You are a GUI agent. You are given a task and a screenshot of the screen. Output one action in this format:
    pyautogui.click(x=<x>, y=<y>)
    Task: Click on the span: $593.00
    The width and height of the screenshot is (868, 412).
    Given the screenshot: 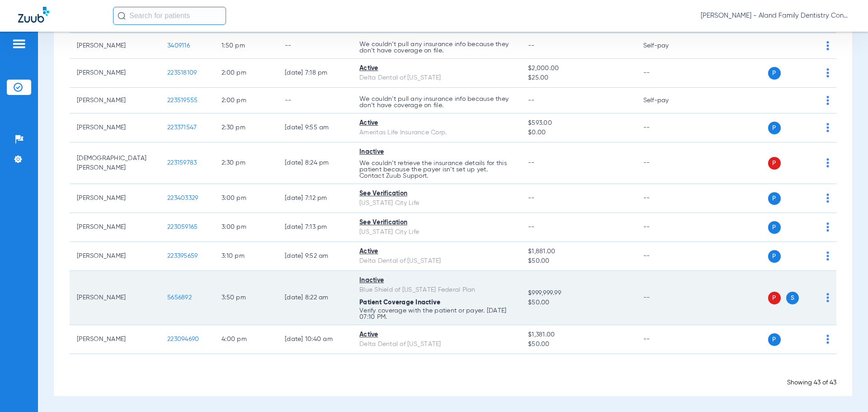 What is the action you would take?
    pyautogui.click(x=578, y=123)
    